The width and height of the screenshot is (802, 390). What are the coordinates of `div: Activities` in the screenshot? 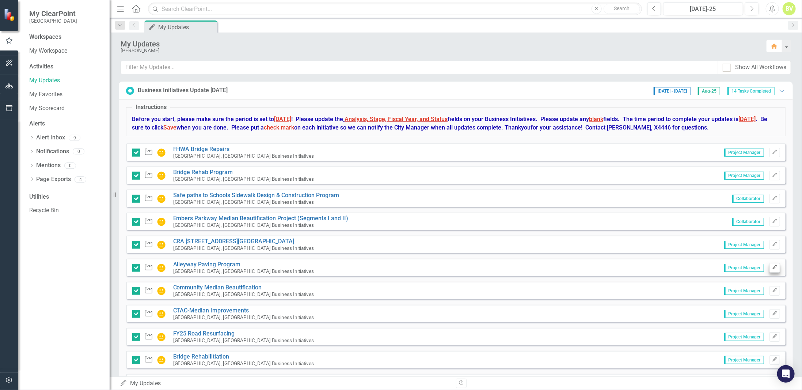 It's located at (66, 67).